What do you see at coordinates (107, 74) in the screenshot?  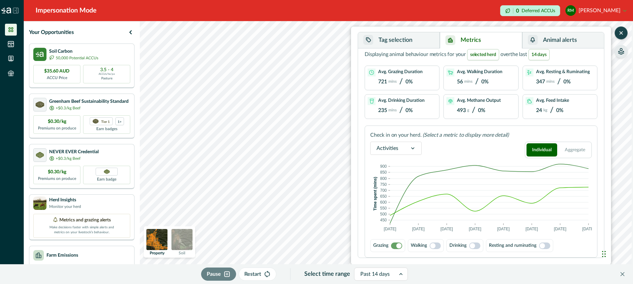 I see `p: ACCUs/ha/pa` at bounding box center [107, 74].